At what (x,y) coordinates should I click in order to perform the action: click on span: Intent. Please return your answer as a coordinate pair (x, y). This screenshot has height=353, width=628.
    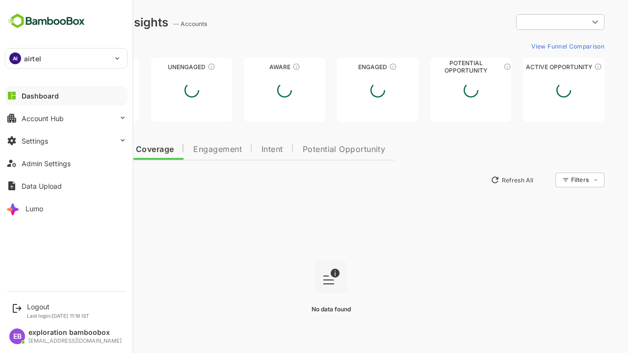
    Looking at the image, I should click on (238, 150).